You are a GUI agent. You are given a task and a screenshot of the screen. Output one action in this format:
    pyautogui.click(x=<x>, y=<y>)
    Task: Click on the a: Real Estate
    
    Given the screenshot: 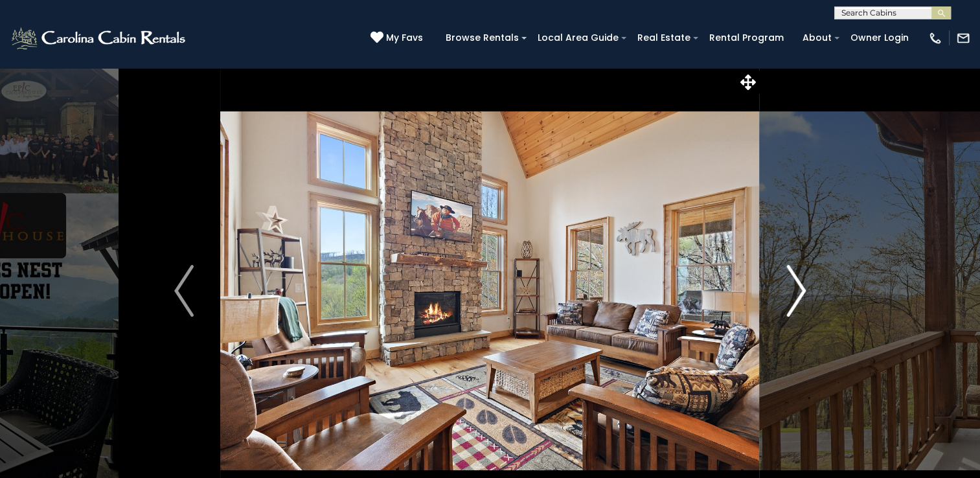 What is the action you would take?
    pyautogui.click(x=664, y=38)
    